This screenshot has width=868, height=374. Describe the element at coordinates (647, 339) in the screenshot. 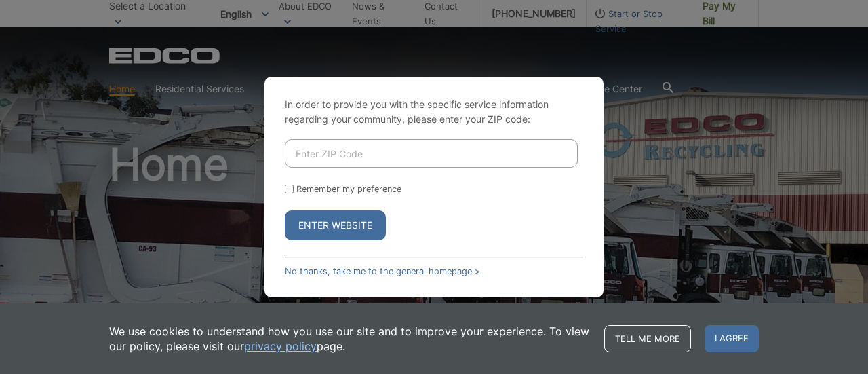

I see `a: Tell me more` at that location.